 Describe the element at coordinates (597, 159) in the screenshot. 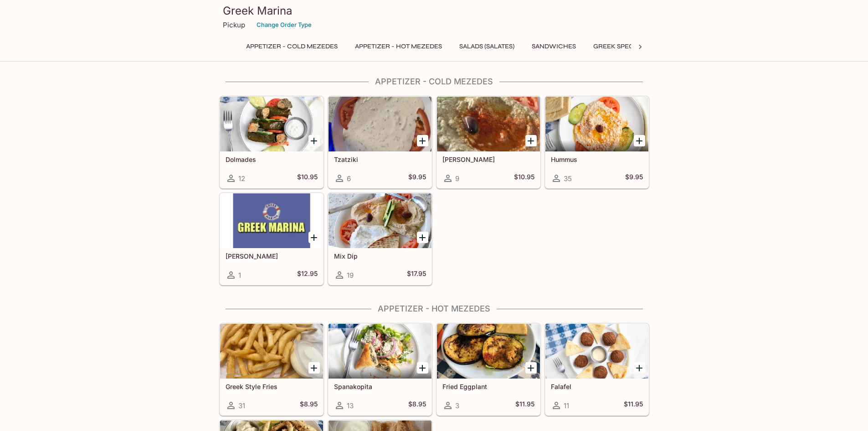

I see `h5: Hummus` at that location.